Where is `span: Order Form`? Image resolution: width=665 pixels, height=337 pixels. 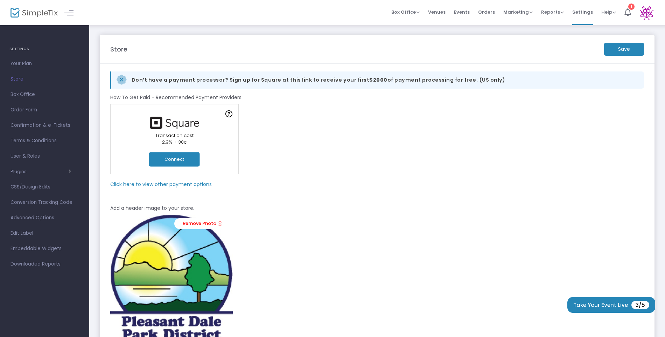 span: Order Form is located at coordinates (44, 110).